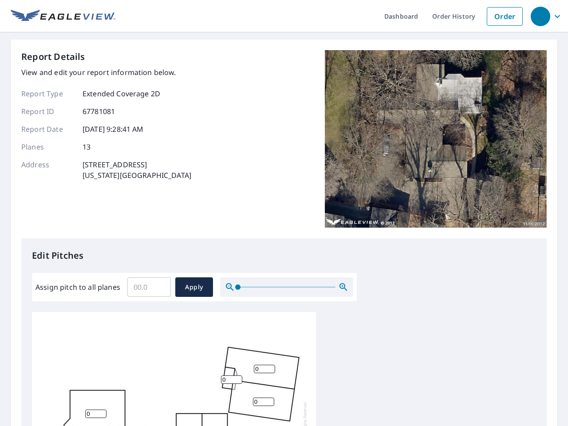 The image size is (568, 426). Describe the element at coordinates (48, 170) in the screenshot. I see `p: Address` at that location.